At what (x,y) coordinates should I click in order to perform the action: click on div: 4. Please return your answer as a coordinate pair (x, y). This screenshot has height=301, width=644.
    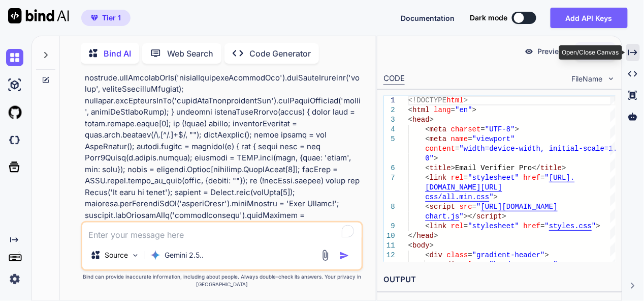
    Looking at the image, I should click on (390, 129).